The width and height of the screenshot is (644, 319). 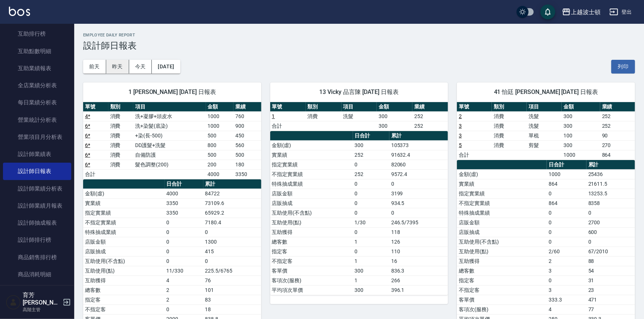 I want to click on td: 396.1, so click(x=419, y=290).